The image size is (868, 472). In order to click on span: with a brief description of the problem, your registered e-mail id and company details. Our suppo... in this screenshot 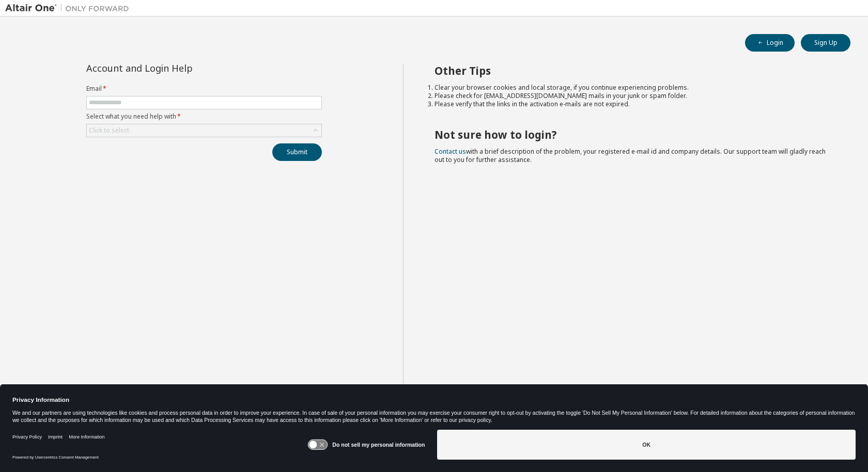, I will do `click(630, 155)`.